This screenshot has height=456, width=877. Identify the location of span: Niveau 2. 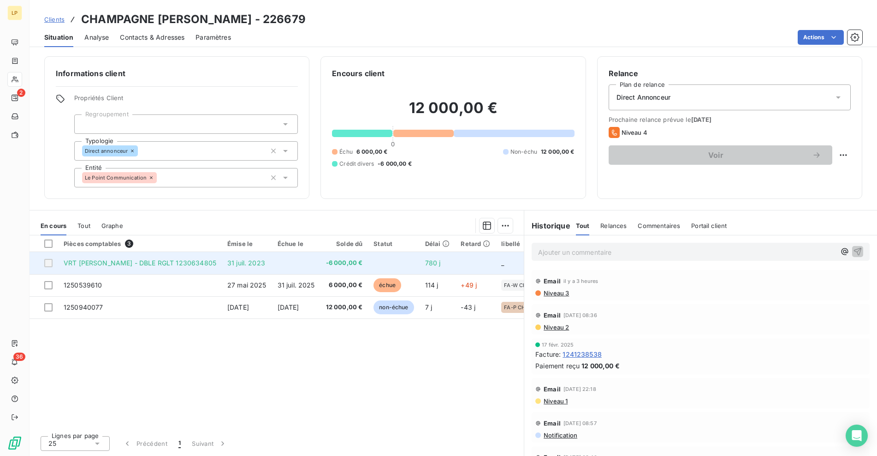
(556, 327).